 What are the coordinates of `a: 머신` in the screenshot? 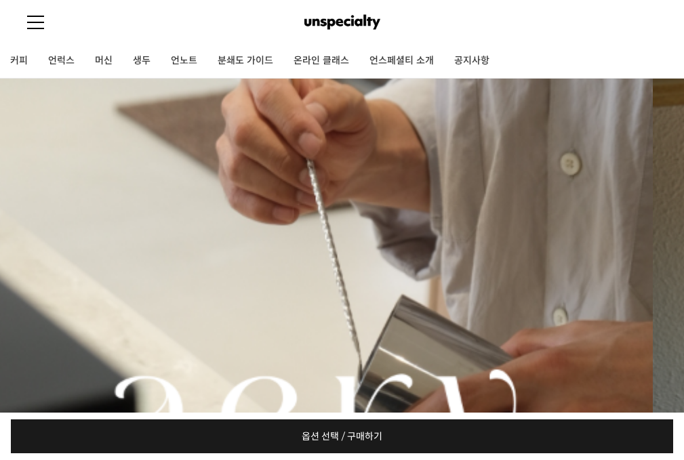 It's located at (104, 61).